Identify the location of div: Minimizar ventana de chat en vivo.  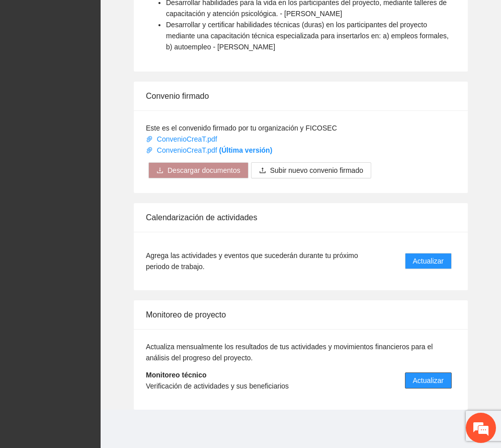
(177, 17).